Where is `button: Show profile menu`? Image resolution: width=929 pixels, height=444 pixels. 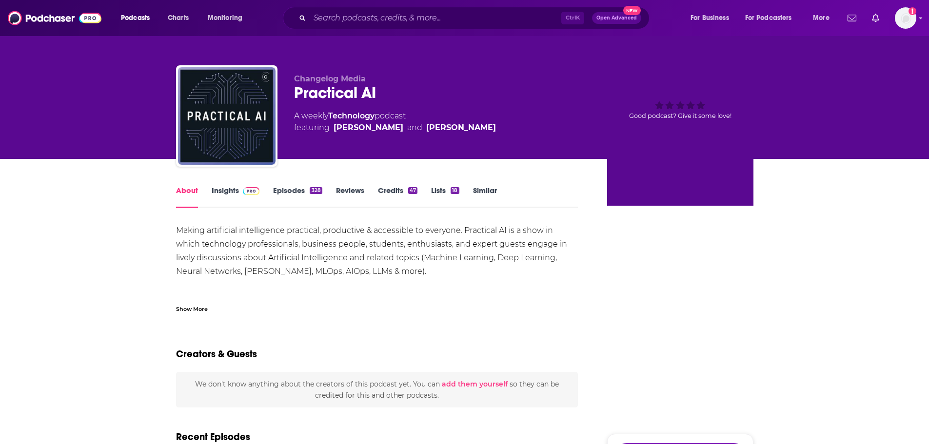 button: Show profile menu is located at coordinates (905, 18).